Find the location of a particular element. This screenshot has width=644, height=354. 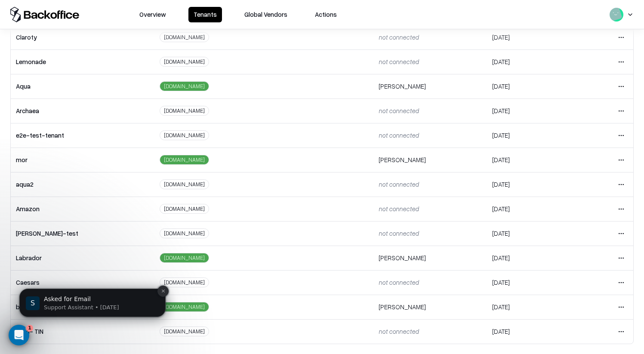

td: Archaea is located at coordinates (83, 111).